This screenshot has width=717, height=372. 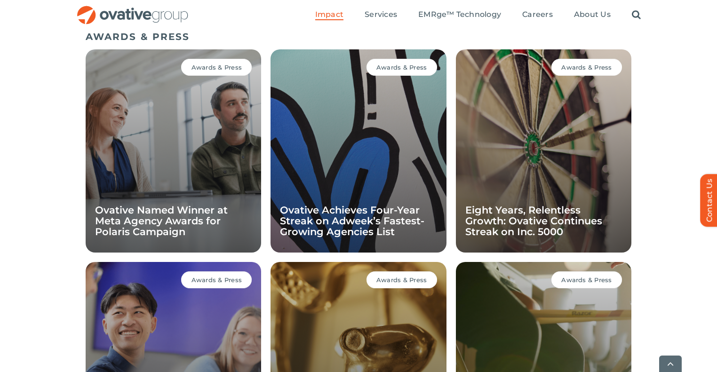 I want to click on span: Impact, so click(x=329, y=15).